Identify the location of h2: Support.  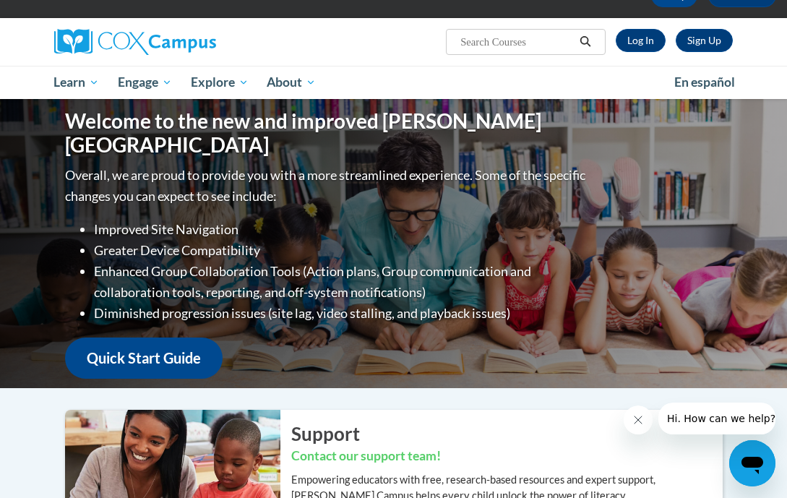
(506, 433).